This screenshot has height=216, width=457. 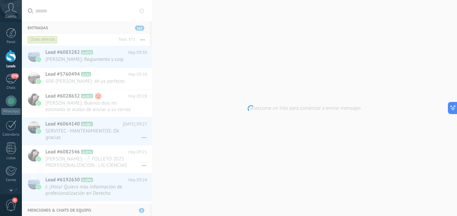 I want to click on div: Listas, so click(x=11, y=158).